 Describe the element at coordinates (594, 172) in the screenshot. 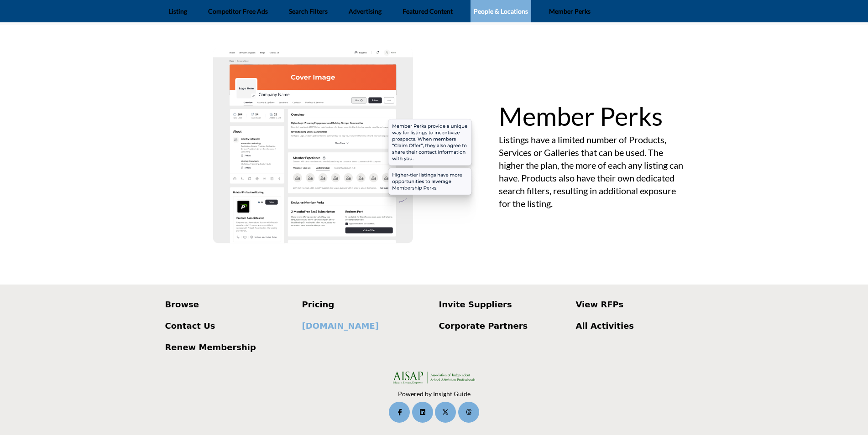

I see `p: Listings have a limited number of Products, Services or Galleries that can be used. The higher th...` at that location.